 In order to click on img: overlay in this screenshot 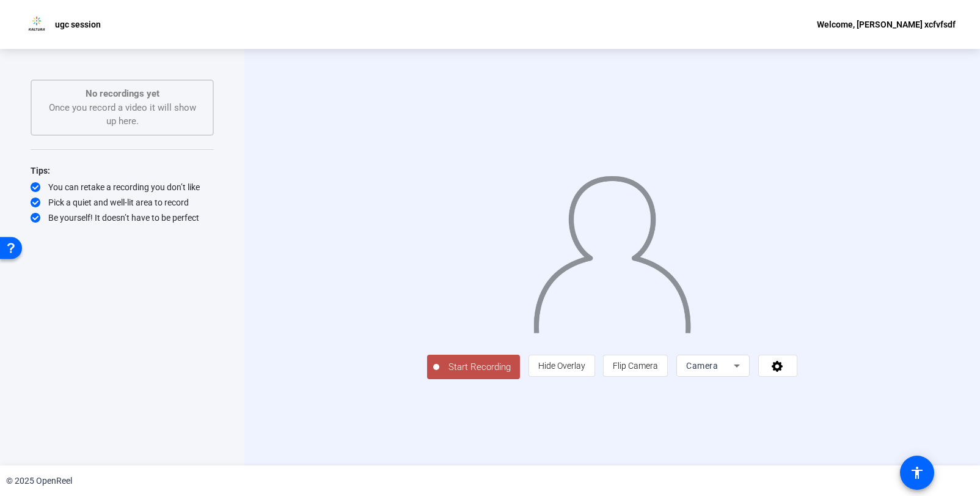, I will do `click(612, 250)`.